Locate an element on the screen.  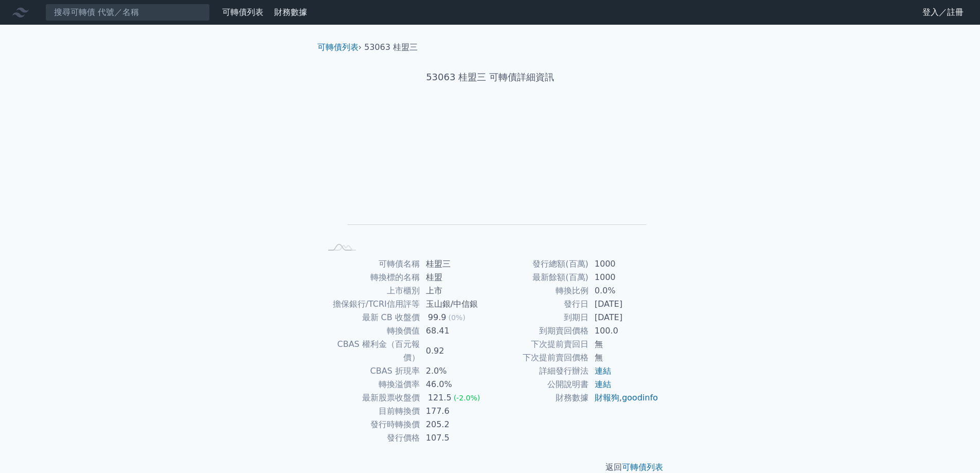
td: 上市 is located at coordinates (455, 291).